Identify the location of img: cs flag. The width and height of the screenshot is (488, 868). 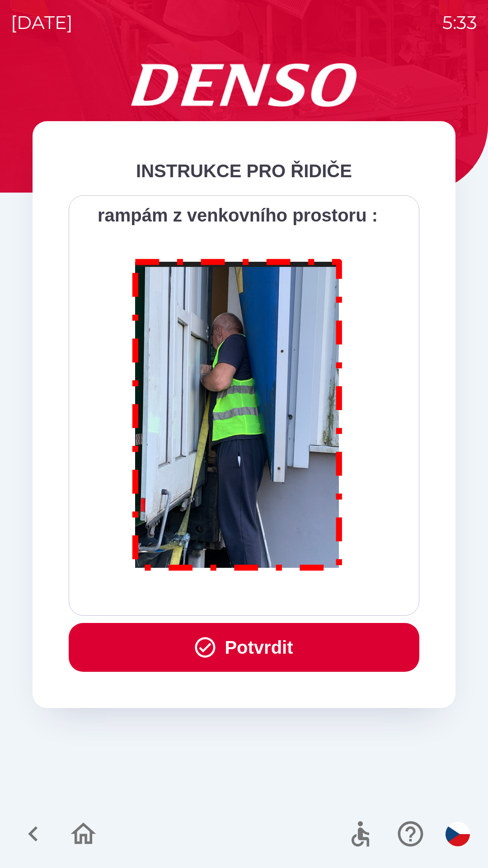
(458, 834).